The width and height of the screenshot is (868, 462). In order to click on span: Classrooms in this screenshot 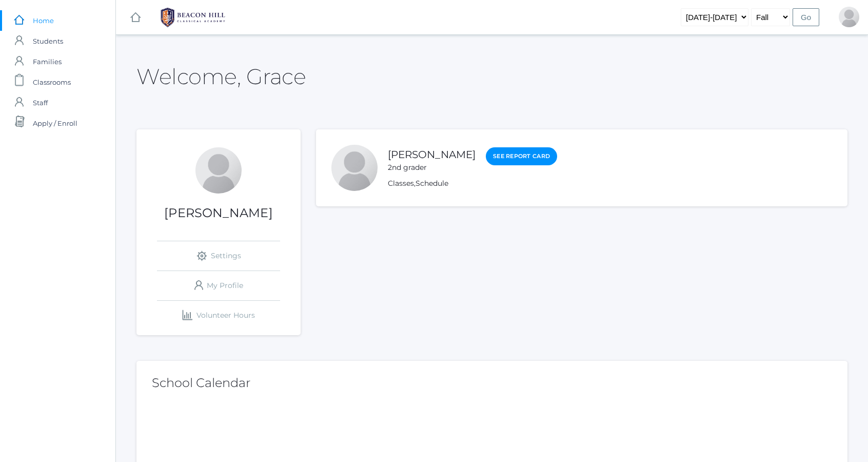, I will do `click(52, 82)`.